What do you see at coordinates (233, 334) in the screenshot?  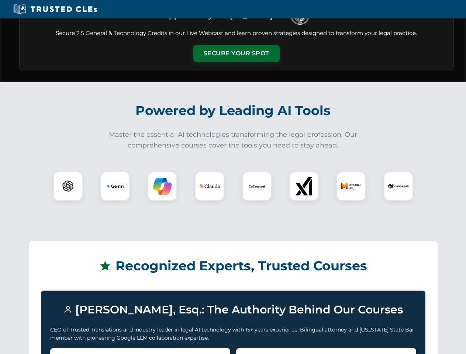 I see `p: CEO of Trusted Translations and industry leader in legal AI technology with 15+ years experience....` at bounding box center [233, 334].